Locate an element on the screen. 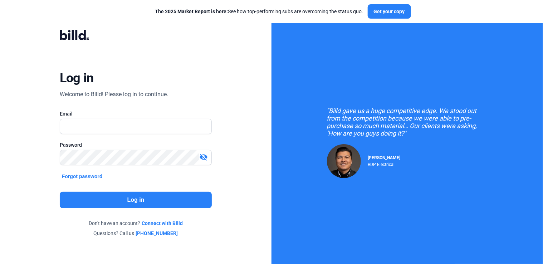 Image resolution: width=543 pixels, height=264 pixels. button: Get your copy is located at coordinates (389, 11).